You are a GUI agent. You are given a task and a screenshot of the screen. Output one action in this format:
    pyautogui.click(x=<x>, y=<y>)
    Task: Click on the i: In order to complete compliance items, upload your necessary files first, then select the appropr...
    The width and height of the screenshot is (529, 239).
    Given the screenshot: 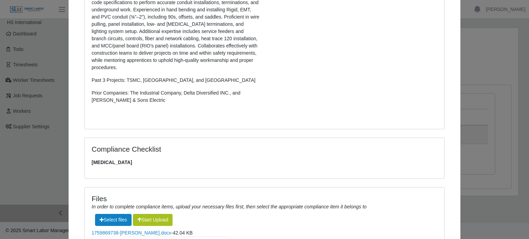 What is the action you would take?
    pyautogui.click(x=229, y=207)
    